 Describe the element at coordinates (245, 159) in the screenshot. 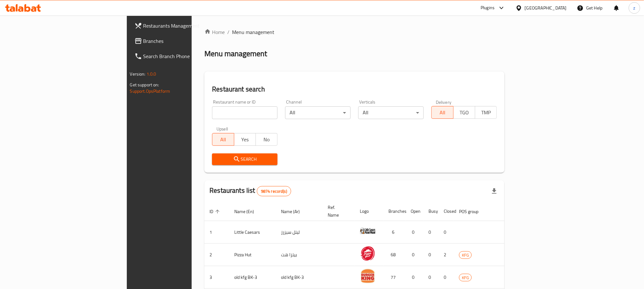

I see `button: Search` at that location.